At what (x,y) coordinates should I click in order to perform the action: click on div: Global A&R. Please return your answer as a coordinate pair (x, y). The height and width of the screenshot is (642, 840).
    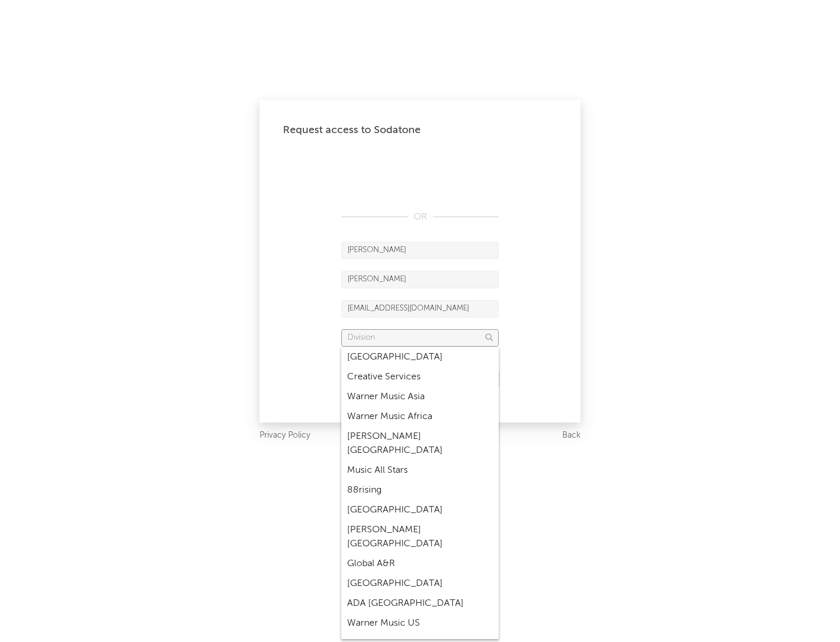
    Looking at the image, I should click on (420, 564).